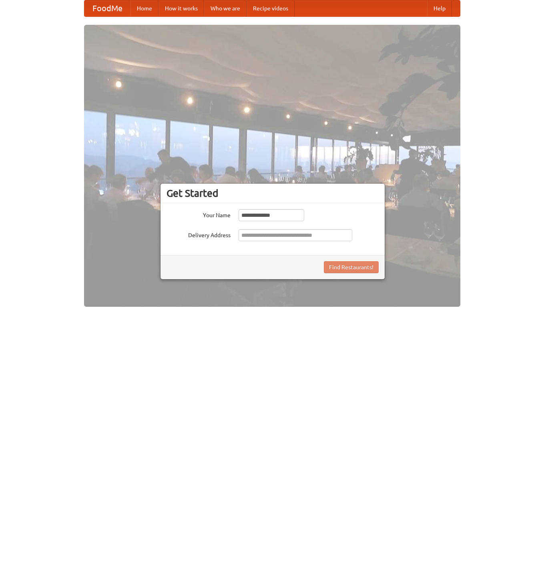  Describe the element at coordinates (272, 193) in the screenshot. I see `h3: Get Started` at that location.